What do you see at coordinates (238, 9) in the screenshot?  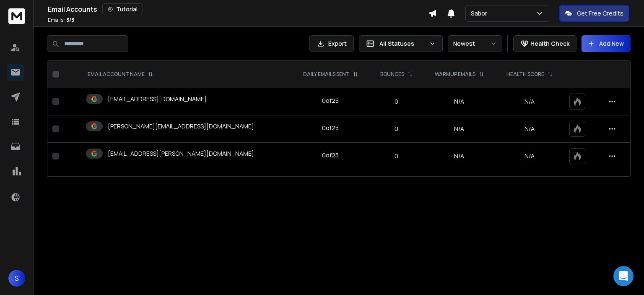 I see `div: Email Accounts` at bounding box center [238, 9].